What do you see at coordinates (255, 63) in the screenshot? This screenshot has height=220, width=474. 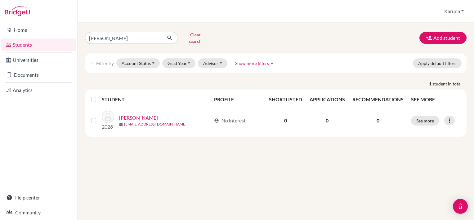 I see `button: Show more filtersarrow_drop_up` at bounding box center [255, 63].